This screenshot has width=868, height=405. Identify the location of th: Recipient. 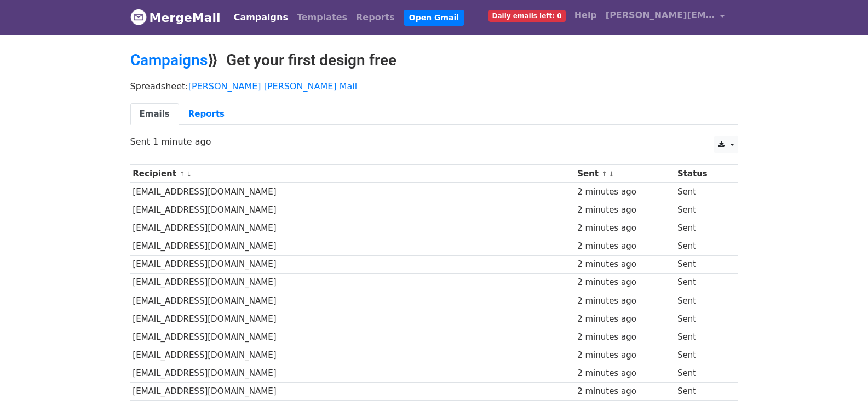
(353, 174).